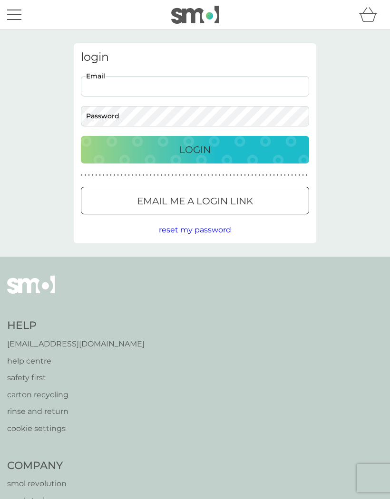  I want to click on button: reset my password, so click(195, 230).